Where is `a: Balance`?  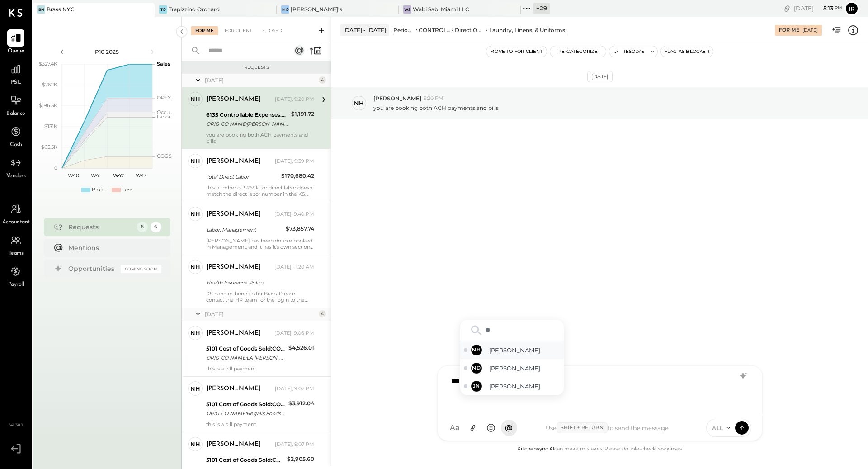
a: Balance is located at coordinates (16, 105).